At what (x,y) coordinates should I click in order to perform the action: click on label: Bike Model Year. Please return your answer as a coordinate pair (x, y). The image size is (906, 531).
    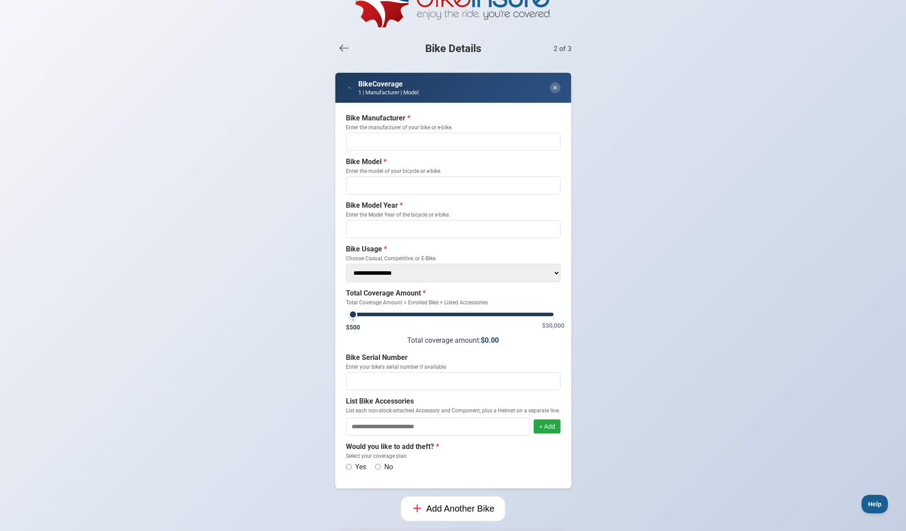
    Looking at the image, I should click on (453, 205).